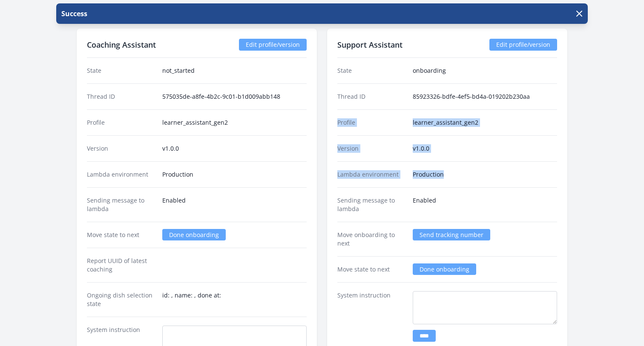 This screenshot has height=346, width=644. What do you see at coordinates (372, 239) in the screenshot?
I see `dt: Move onboarding to next` at bounding box center [372, 239].